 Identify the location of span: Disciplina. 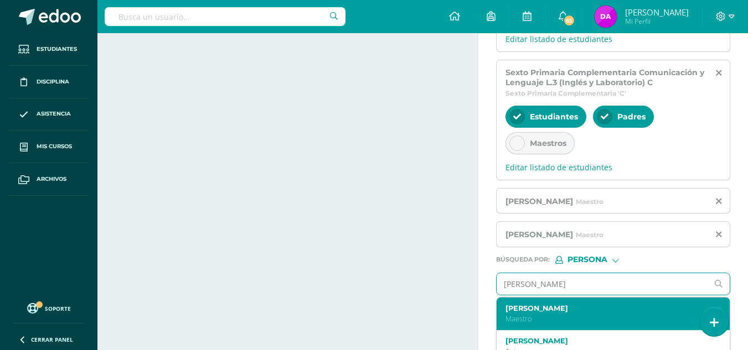
(53, 82).